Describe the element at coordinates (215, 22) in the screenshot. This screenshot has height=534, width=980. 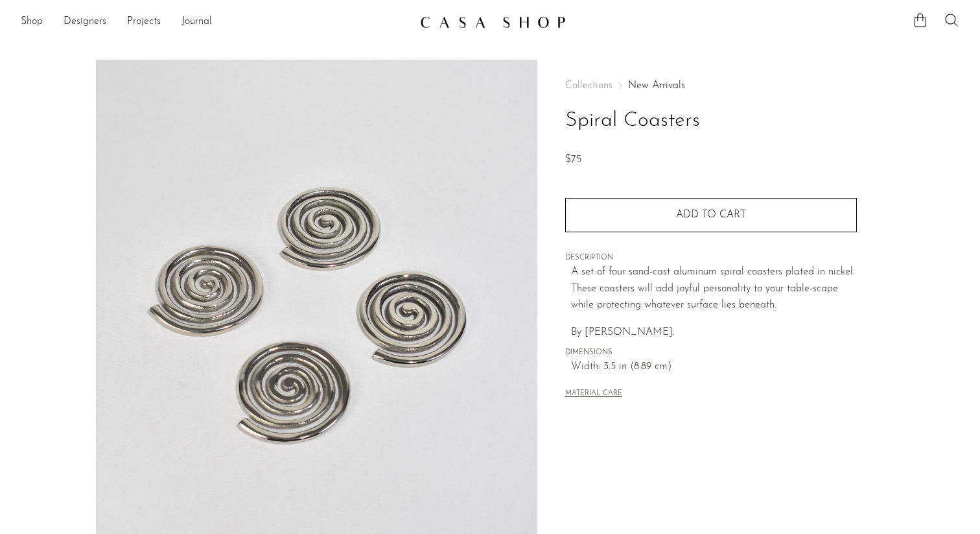
I see `ul: NEW HEADER MENU` at that location.